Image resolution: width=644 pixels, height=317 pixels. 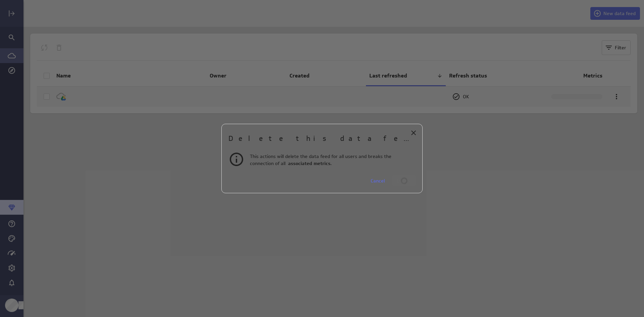 What do you see at coordinates (404, 181) in the screenshot?
I see `button: Delete` at bounding box center [404, 181].